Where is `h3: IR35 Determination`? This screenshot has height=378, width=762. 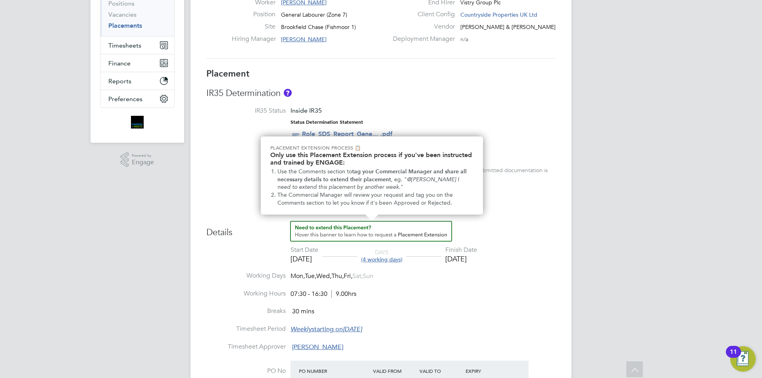 h3: IR35 Determination is located at coordinates (381, 93).